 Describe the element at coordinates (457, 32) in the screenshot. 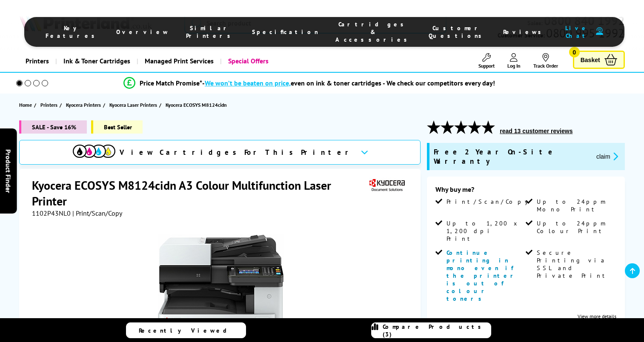

I see `span: Customer Questions` at that location.